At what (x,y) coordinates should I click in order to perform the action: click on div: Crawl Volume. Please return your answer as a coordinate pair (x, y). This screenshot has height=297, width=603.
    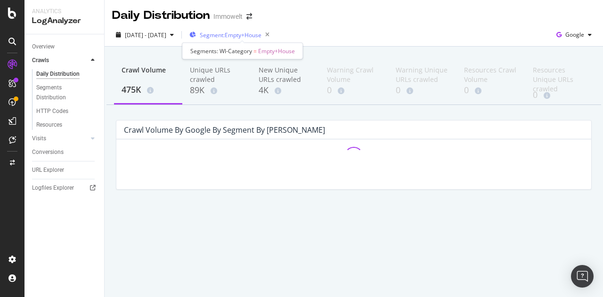
    Looking at the image, I should click on (148, 74).